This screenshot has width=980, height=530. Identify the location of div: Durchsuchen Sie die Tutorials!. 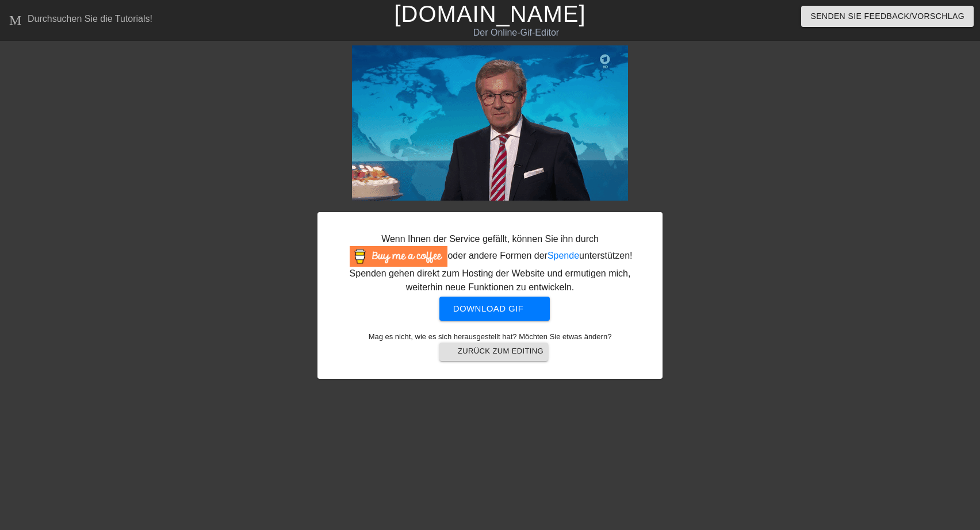
(90, 19).